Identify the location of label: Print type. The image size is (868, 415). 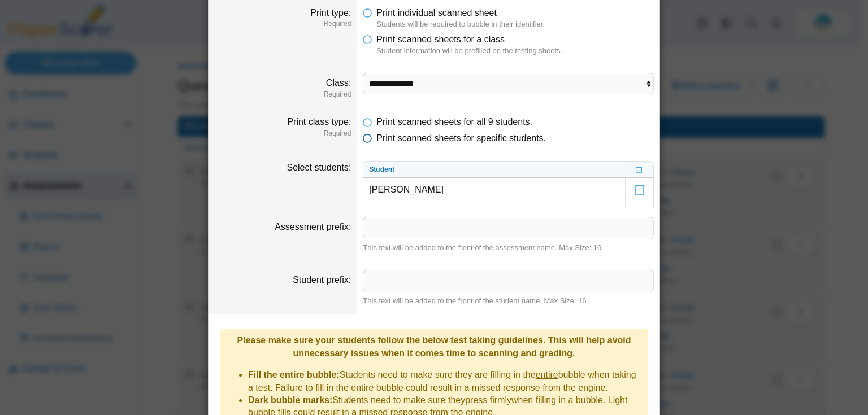
(330, 13).